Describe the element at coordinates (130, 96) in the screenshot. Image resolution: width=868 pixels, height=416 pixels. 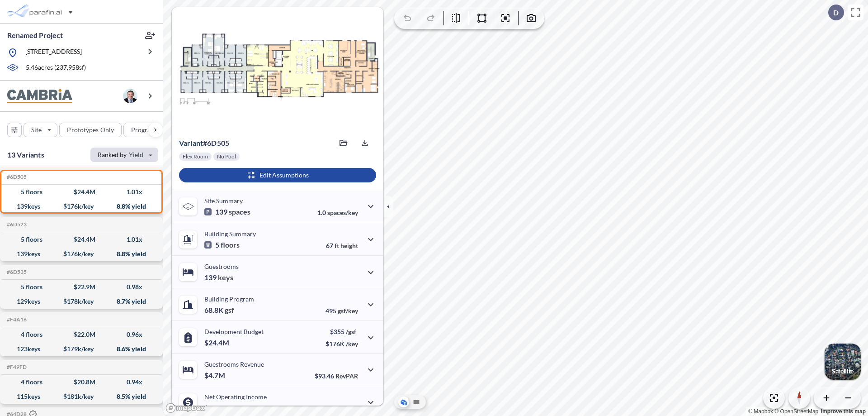
I see `img: user logo` at that location.